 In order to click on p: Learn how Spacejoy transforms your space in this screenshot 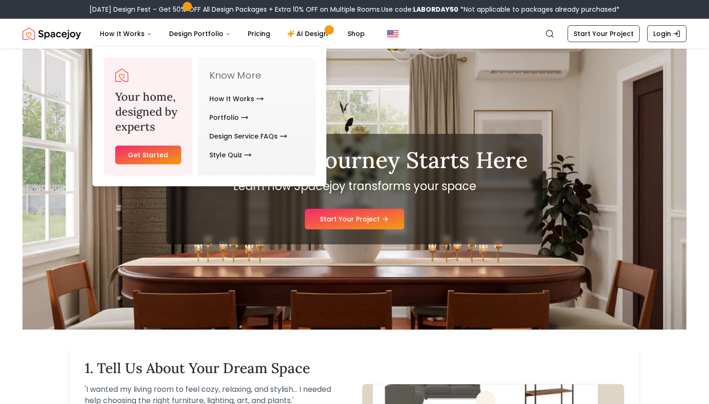, I will do `click(354, 186)`.